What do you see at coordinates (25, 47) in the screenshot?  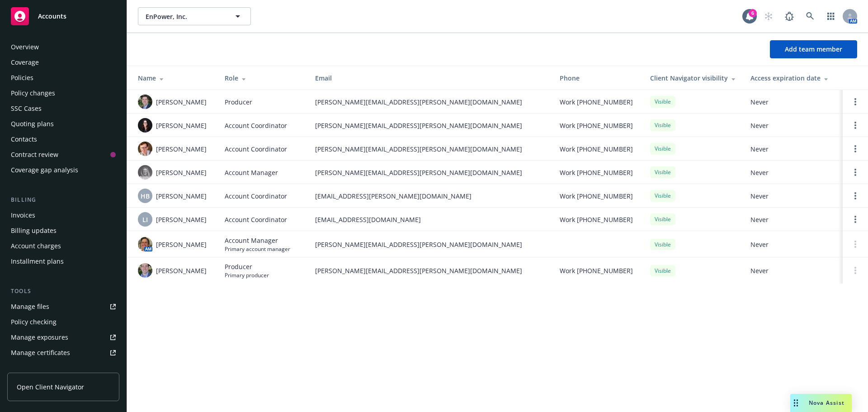 I see `div: Overview` at bounding box center [25, 47].